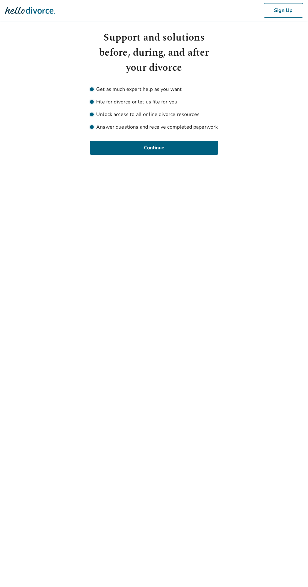 The image size is (308, 587). What do you see at coordinates (154, 127) in the screenshot?
I see `li: Answer questions and receive completed paperwork` at bounding box center [154, 127].